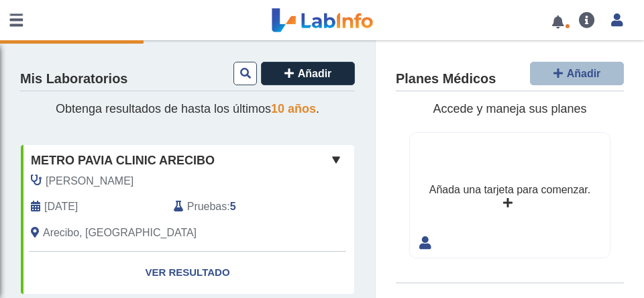 The image size is (644, 298). Describe the element at coordinates (509, 109) in the screenshot. I see `span: Accede y maneja sus planes` at that location.